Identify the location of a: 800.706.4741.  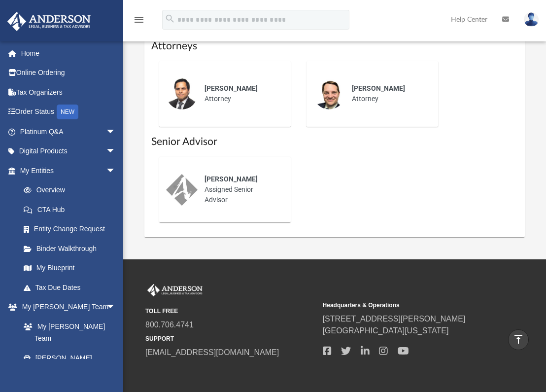
(170, 325).